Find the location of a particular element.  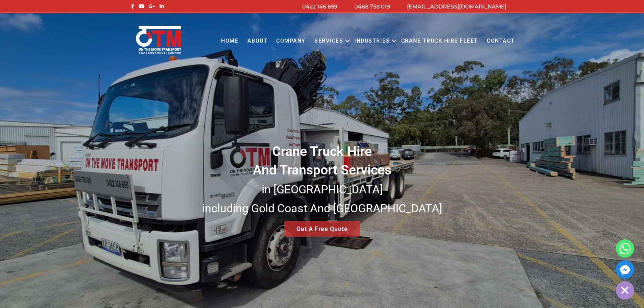

a: Whatsapp is located at coordinates (625, 248).